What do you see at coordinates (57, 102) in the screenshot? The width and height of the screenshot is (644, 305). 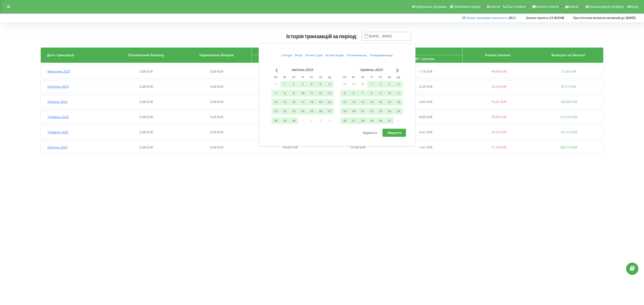 I see `span: Липень , 2025` at bounding box center [57, 102].